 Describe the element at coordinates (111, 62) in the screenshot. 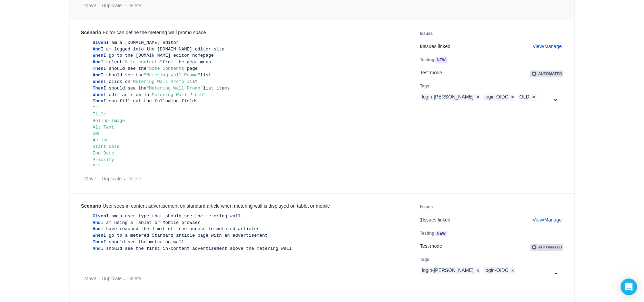

I see `span: I select` at that location.